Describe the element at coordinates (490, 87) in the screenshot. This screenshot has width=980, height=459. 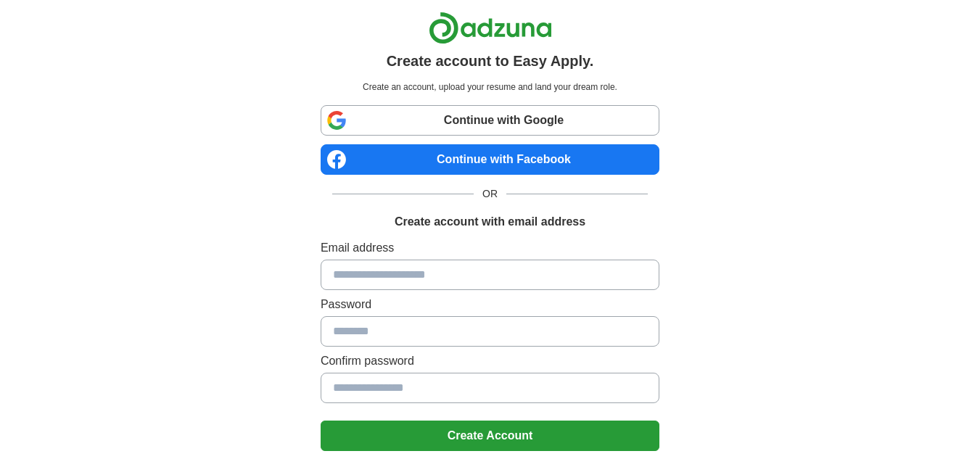
I see `p: Create an account, upload your resume and land your dream role.` at that location.